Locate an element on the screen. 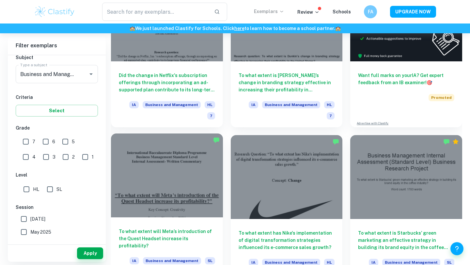  h6: To what extent will Meta’s introduction of the Quest Headset increase its profitability? is located at coordinates (167, 239).